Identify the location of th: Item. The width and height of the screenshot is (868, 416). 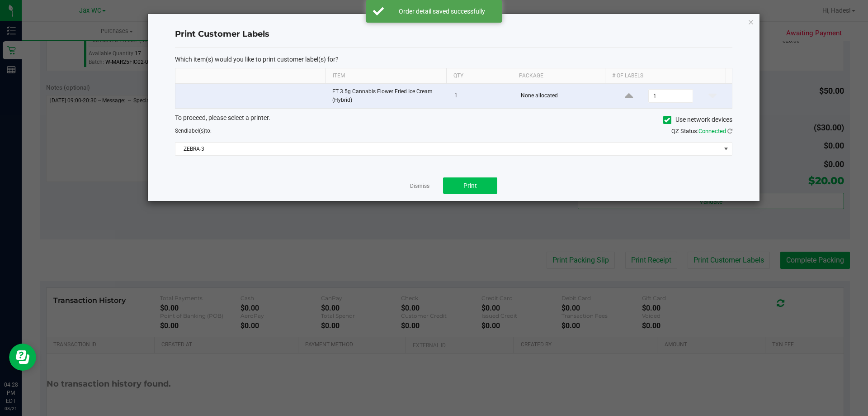
(386, 76).